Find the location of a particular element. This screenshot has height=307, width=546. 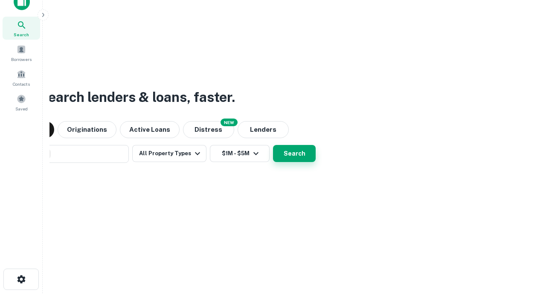

button: All Property Types is located at coordinates (169, 154).